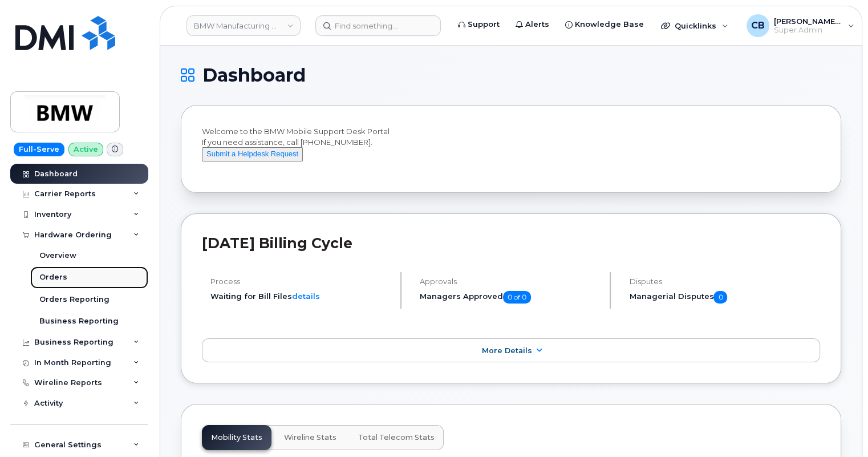 The image size is (868, 457). Describe the element at coordinates (724, 297) in the screenshot. I see `h5: Managerial Disputes` at that location.